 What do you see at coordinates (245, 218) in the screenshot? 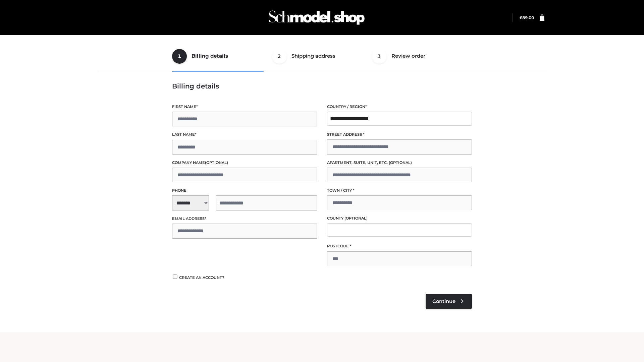
I see `label: Email address` at bounding box center [245, 218].